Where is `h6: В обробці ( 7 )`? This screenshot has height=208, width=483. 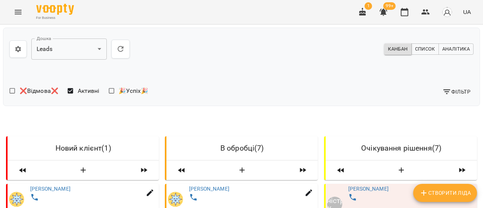 h6: В обробці ( 7 ) is located at coordinates (242, 148).